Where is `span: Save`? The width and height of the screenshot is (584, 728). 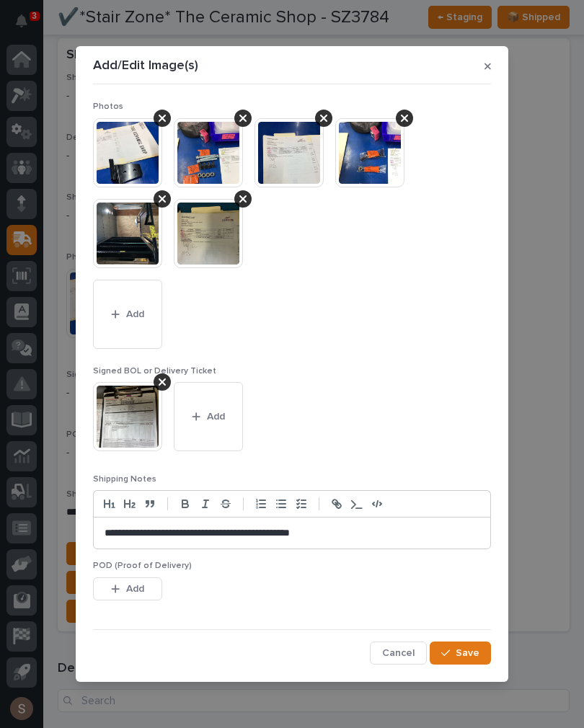 span: Save is located at coordinates (467, 653).